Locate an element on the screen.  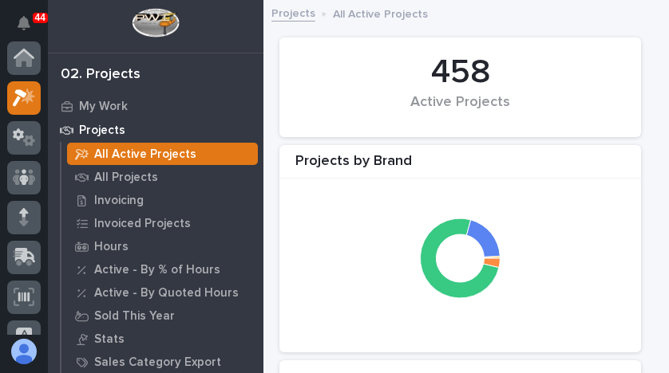
a: Sold This Year is located at coordinates (162, 316).